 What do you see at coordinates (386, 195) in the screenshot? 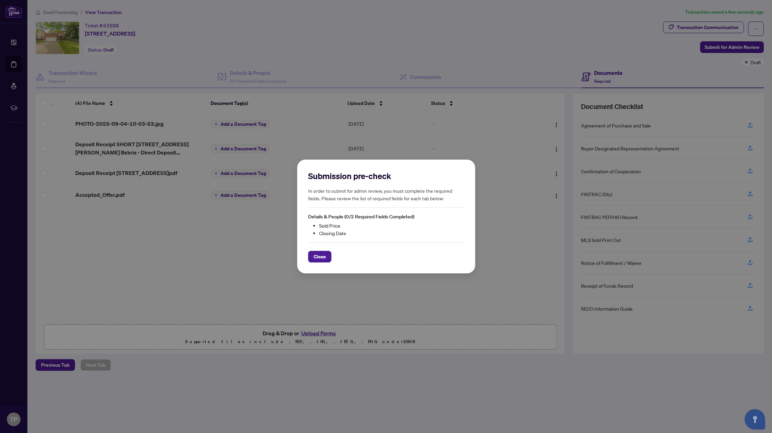
I see `h5: In order to submit for admin review, you must complete the required fields. Please review the lis...` at bounding box center [386, 195].